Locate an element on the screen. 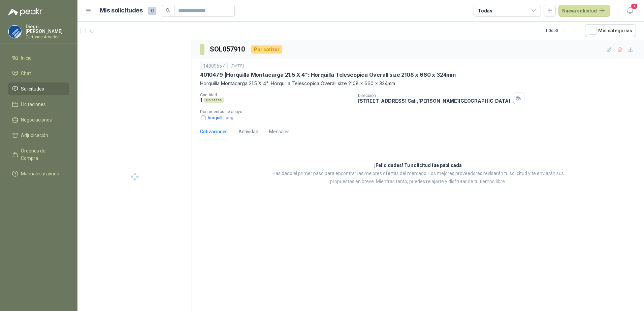 This screenshot has height=311, width=644. img: Logo peakr is located at coordinates (25, 12).